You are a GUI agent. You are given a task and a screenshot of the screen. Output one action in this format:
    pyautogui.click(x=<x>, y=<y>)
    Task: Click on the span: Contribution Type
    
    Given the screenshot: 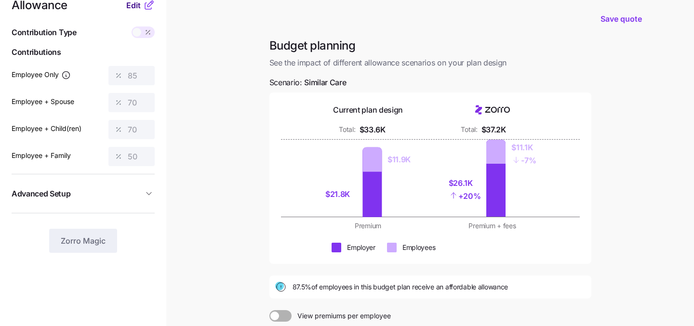 What is the action you would take?
    pyautogui.click(x=44, y=32)
    